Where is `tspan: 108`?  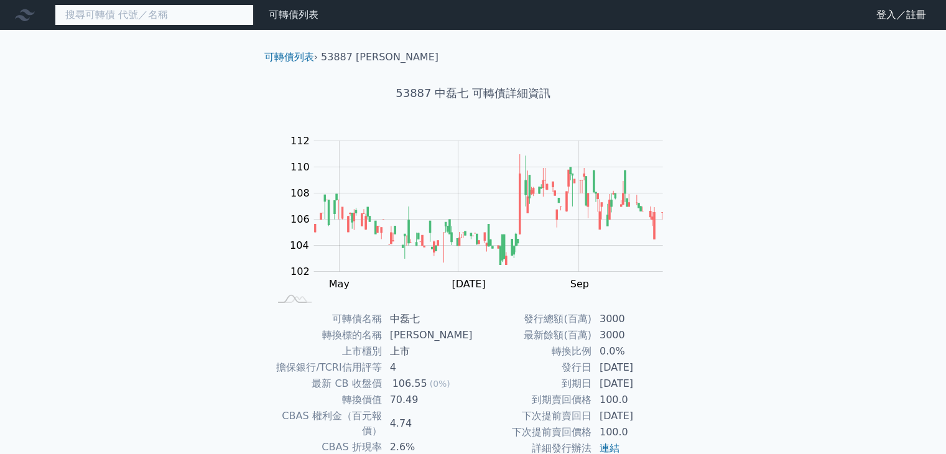 tspan: 108 is located at coordinates (300, 193).